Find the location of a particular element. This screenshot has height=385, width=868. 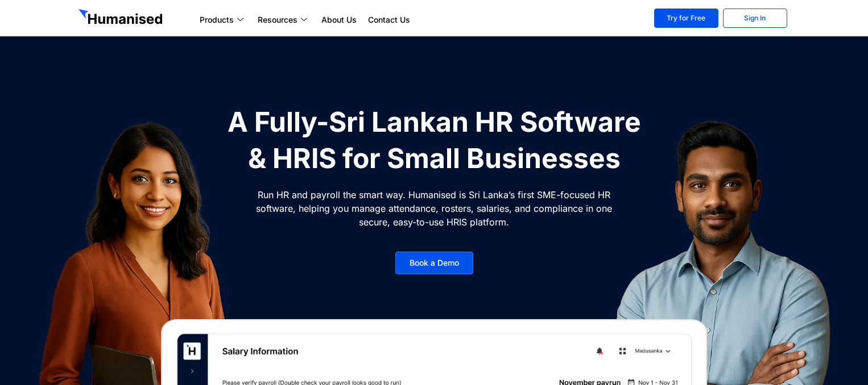

a: About Us is located at coordinates (339, 20).